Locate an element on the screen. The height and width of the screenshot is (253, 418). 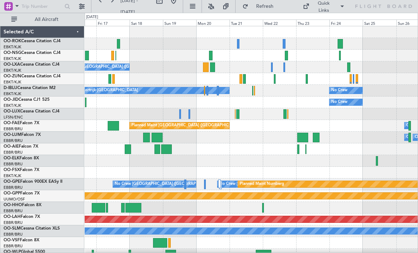
a: OO-FSXFalcon 7X is located at coordinates (21, 170).